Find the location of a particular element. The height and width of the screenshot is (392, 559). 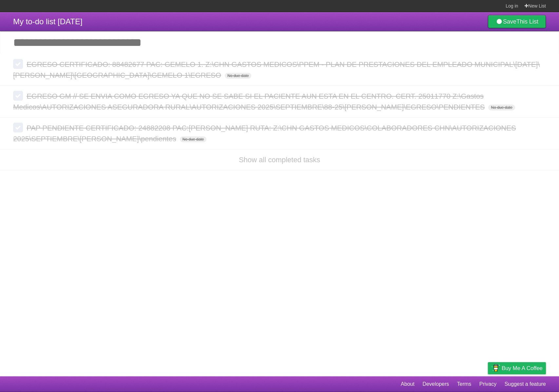

a: About is located at coordinates (408, 384).